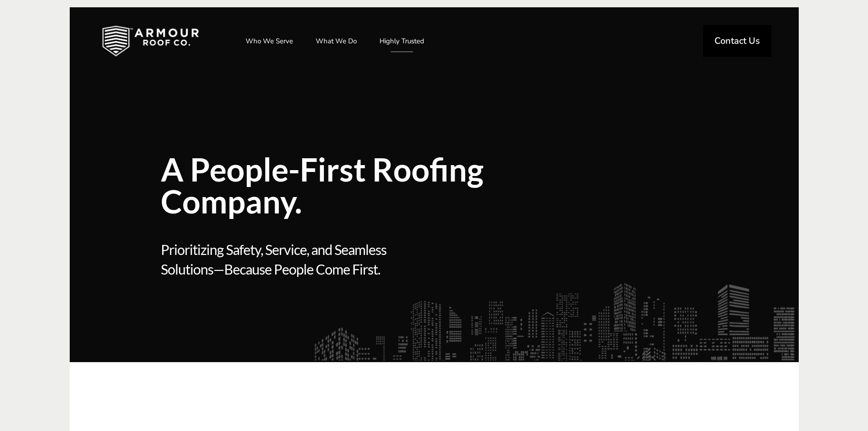  I want to click on span: A People-First Roofing Company., so click(363, 185).